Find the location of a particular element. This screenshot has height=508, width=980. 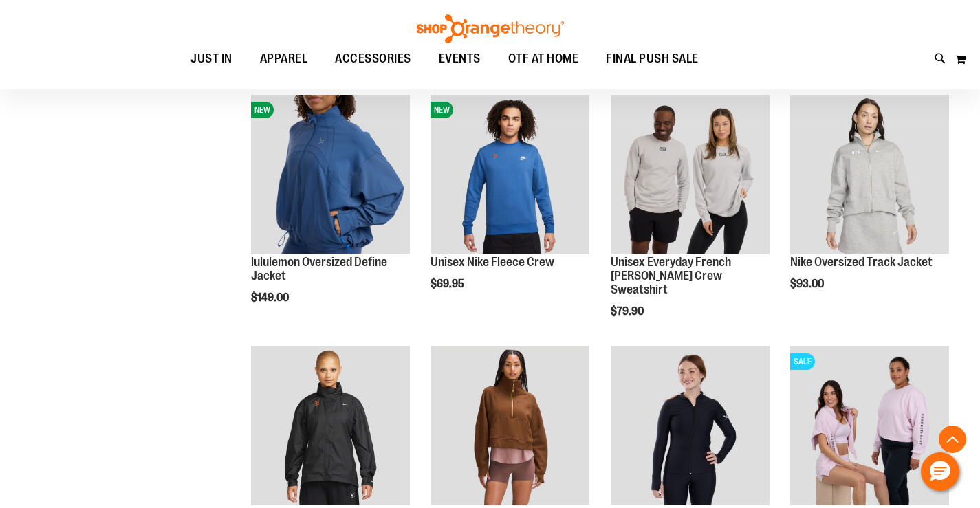

a: FINAL PUSH SALE is located at coordinates (652, 59).